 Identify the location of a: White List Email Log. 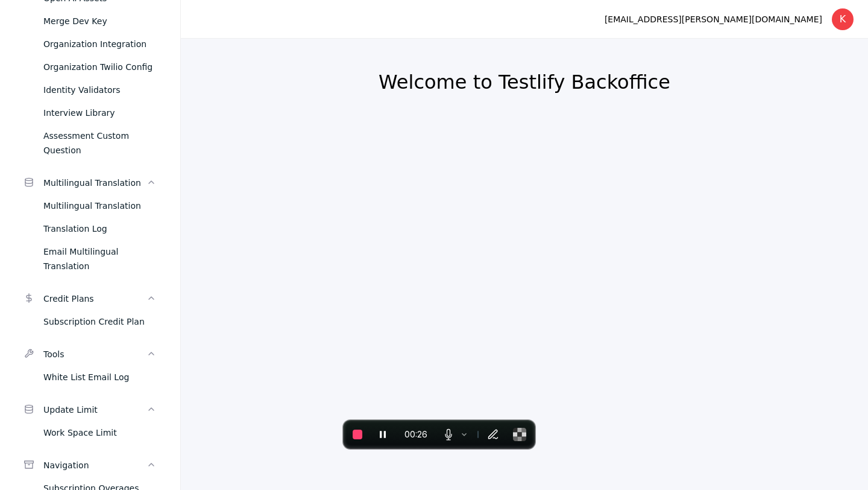
(90, 377).